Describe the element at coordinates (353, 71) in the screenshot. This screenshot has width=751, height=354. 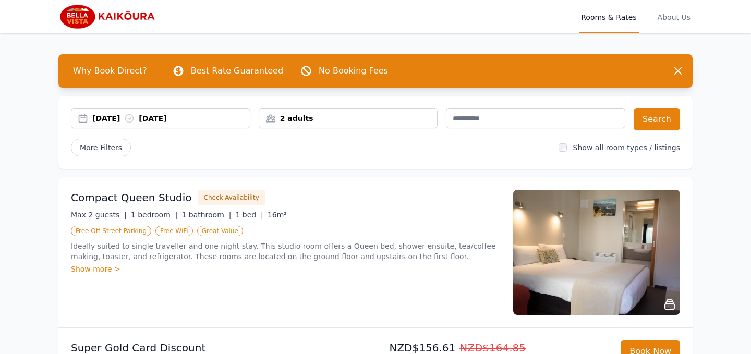
I see `p: No Booking Fees` at that location.